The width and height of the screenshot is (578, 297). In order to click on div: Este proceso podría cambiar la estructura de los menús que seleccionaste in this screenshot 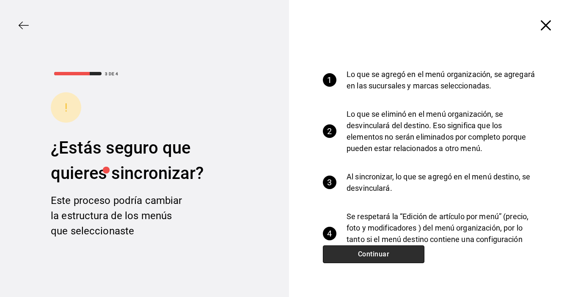, I will do `click(119, 216)`.